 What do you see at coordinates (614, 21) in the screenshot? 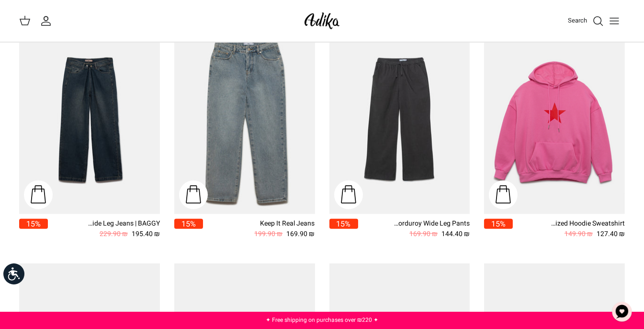
I see `button: Toggle menu` at bounding box center [614, 21].